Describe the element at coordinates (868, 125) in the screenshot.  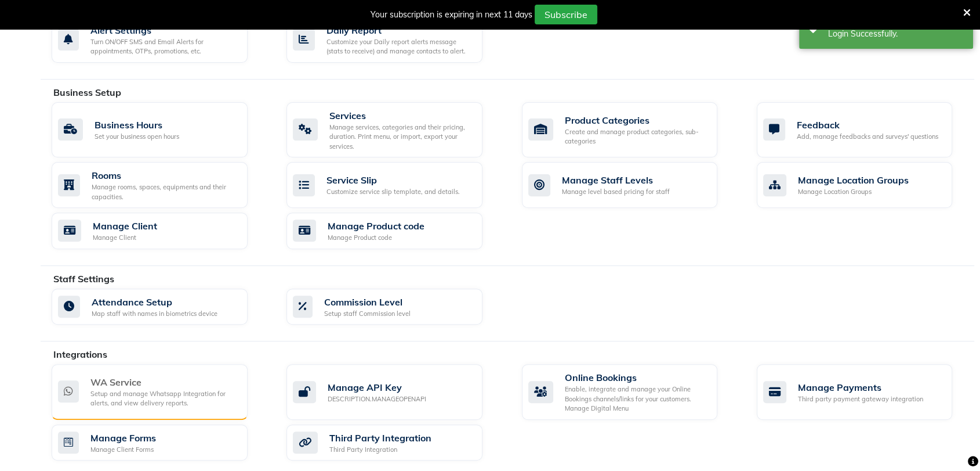
I see `div: Feedback` at that location.